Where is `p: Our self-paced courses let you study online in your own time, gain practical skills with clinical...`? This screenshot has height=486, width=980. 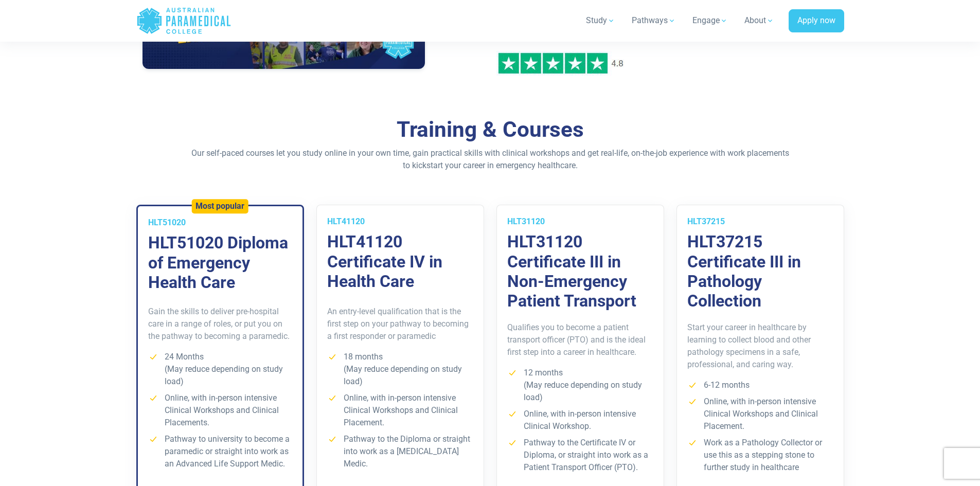 p: Our self-paced courses let you study online in your own time, gain practical skills with clinical... is located at coordinates (490, 159).